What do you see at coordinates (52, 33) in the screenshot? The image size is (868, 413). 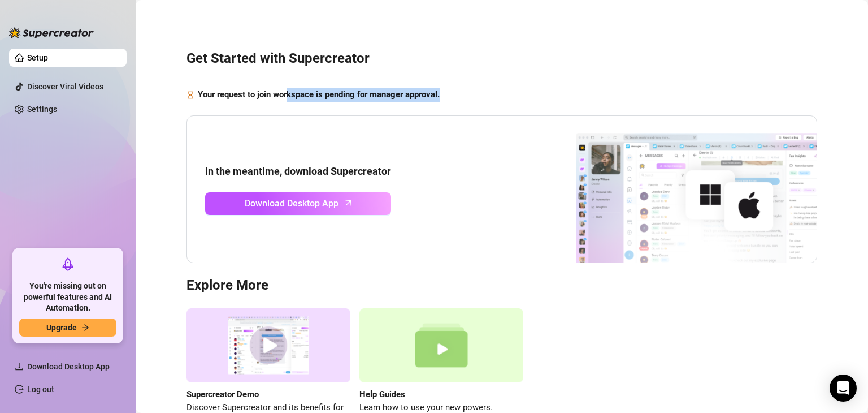 I see `img: logo-BBDzfeDw.svg` at bounding box center [52, 33].